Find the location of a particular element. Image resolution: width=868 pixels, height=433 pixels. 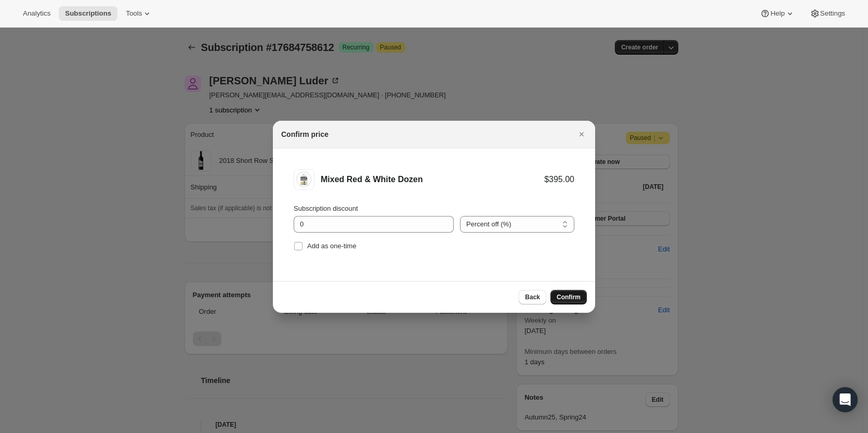

span: Help is located at coordinates (777, 13).